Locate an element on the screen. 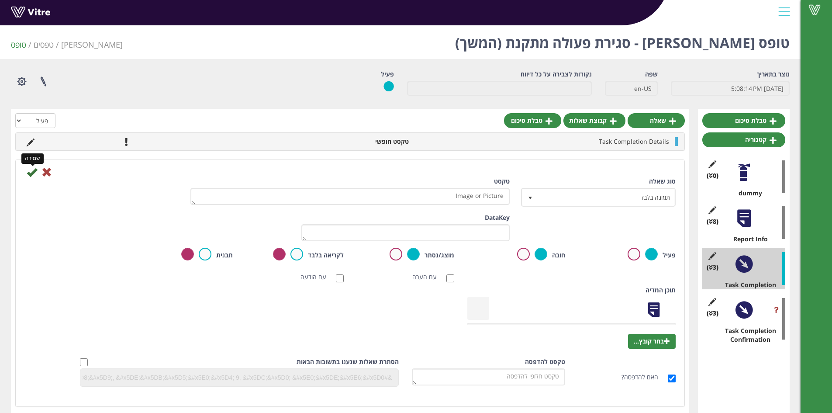  a: טפסים is located at coordinates (44, 45).